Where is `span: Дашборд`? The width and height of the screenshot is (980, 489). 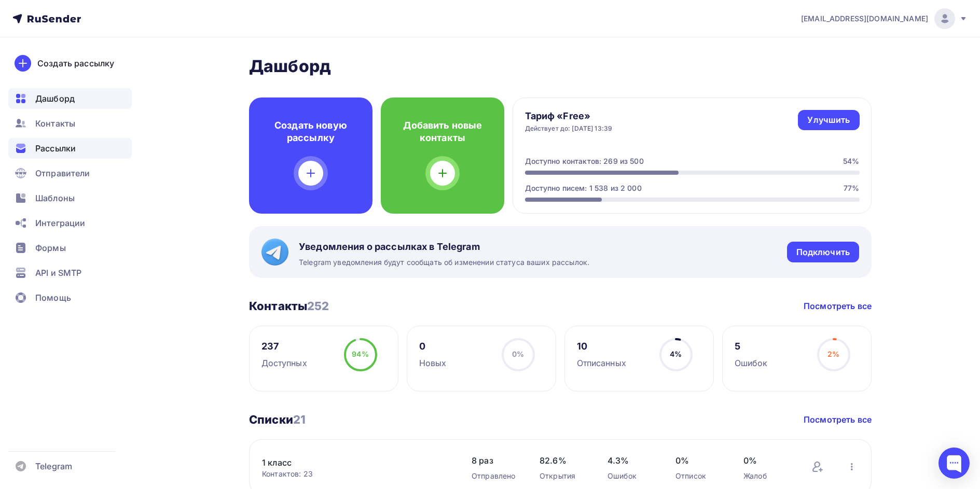
span: Дашборд is located at coordinates (55, 98).